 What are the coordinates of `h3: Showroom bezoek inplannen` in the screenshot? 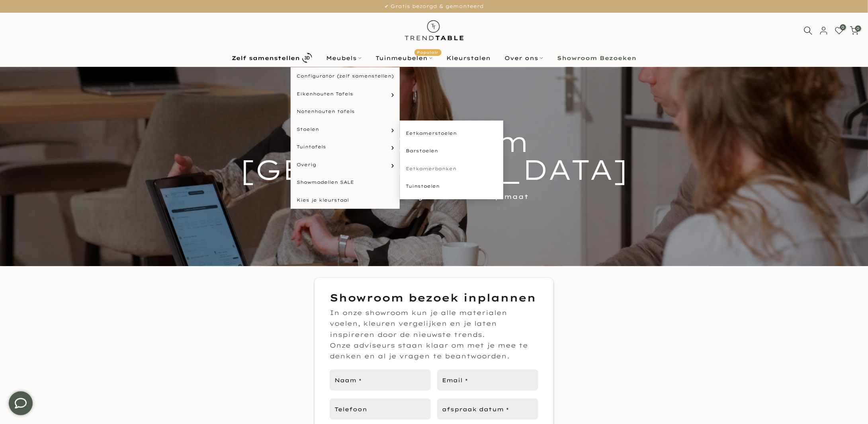 It's located at (434, 298).